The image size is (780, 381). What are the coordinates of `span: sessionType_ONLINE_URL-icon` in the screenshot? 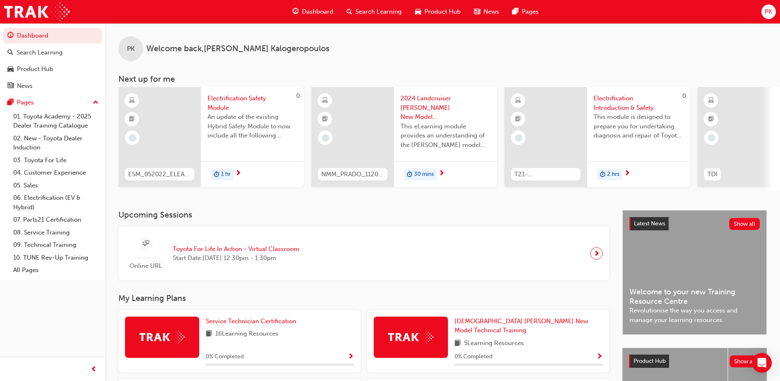 It's located at (146, 243).